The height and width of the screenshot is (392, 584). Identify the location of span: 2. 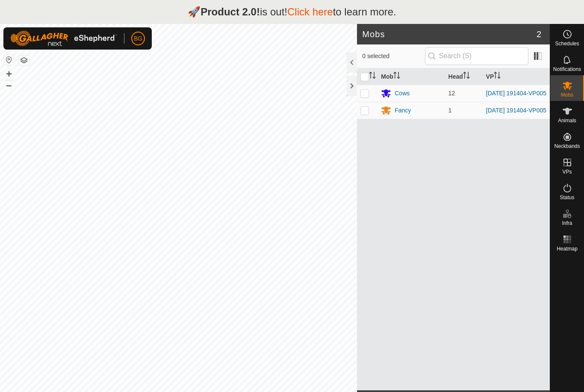
(539, 34).